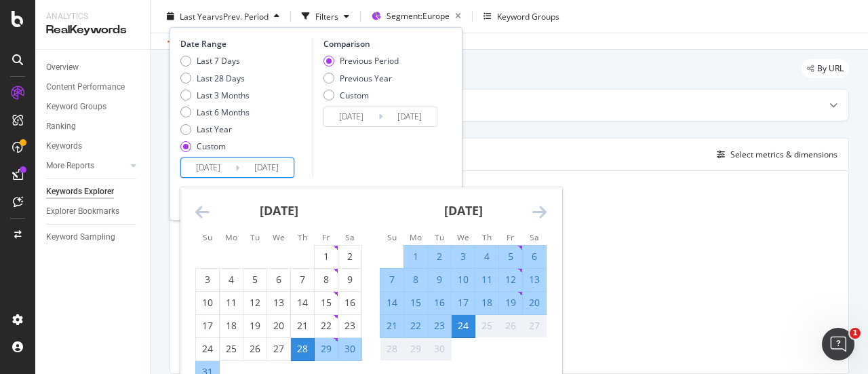 Image resolution: width=868 pixels, height=374 pixels. I want to click on div: 29, so click(416, 348).